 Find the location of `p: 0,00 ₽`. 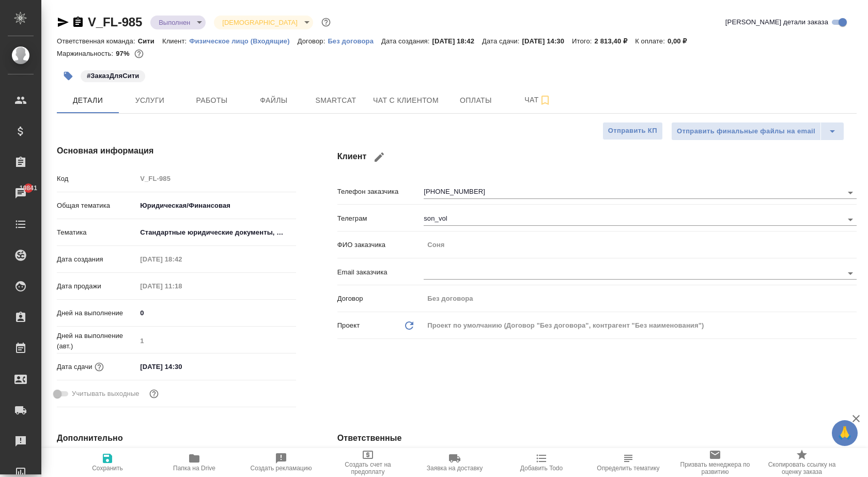

p: 0,00 ₽ is located at coordinates (681, 41).